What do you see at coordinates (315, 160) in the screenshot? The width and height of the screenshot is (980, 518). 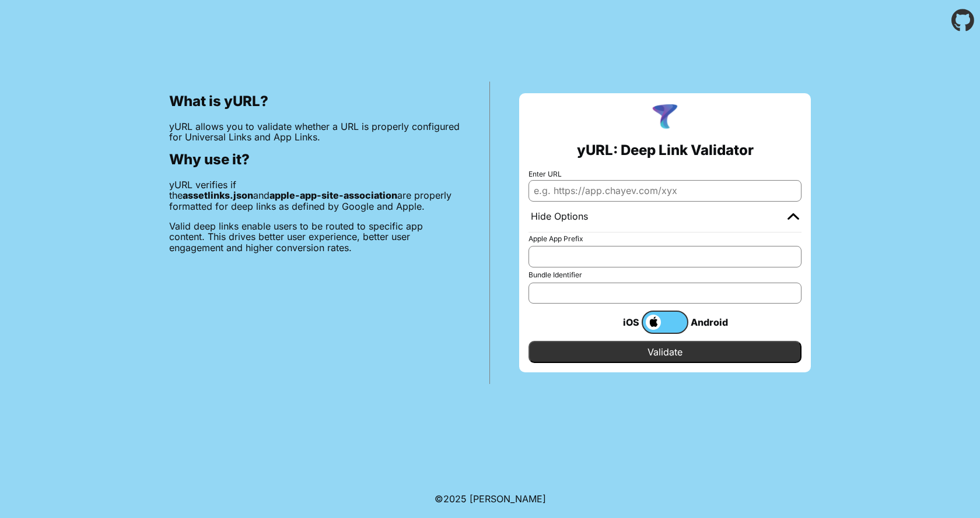 I see `h2: Why use it?` at bounding box center [315, 160].